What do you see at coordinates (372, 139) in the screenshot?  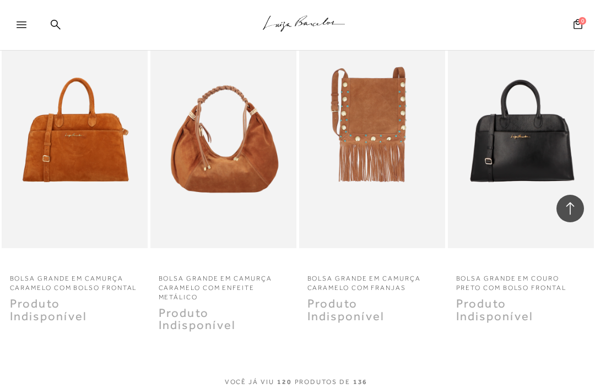 I see `img: BOLSA GRANDE EM CAMURÇA CARAMELO COM FRANJAS` at bounding box center [372, 139].